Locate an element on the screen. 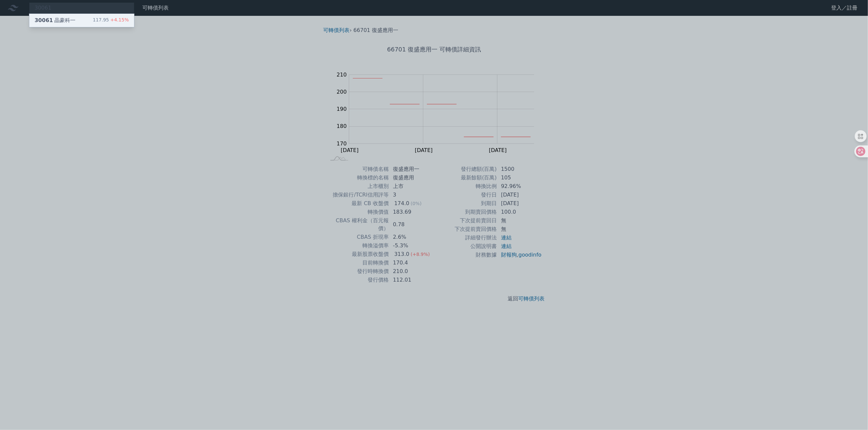  div: 117.95 is located at coordinates (110, 20).